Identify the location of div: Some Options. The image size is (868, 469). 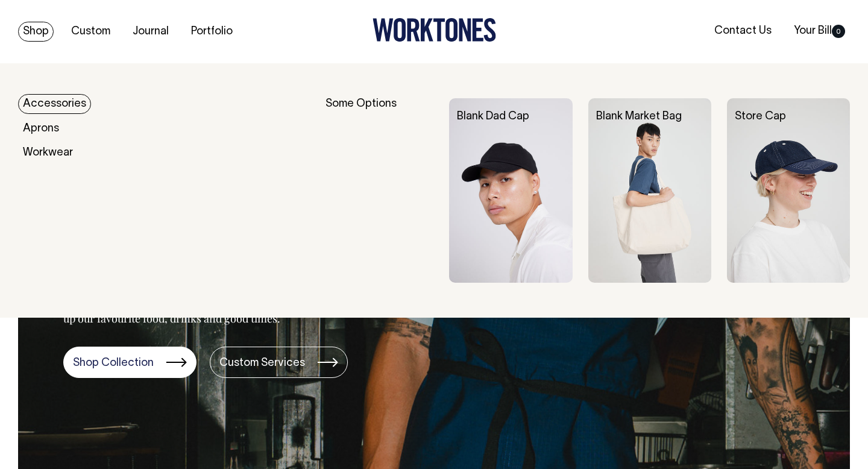
(379, 191).